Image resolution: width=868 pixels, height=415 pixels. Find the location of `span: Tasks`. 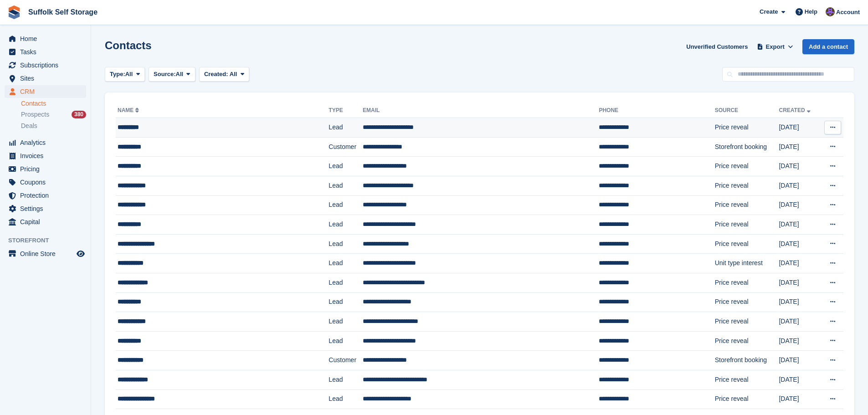

span: Tasks is located at coordinates (47, 52).